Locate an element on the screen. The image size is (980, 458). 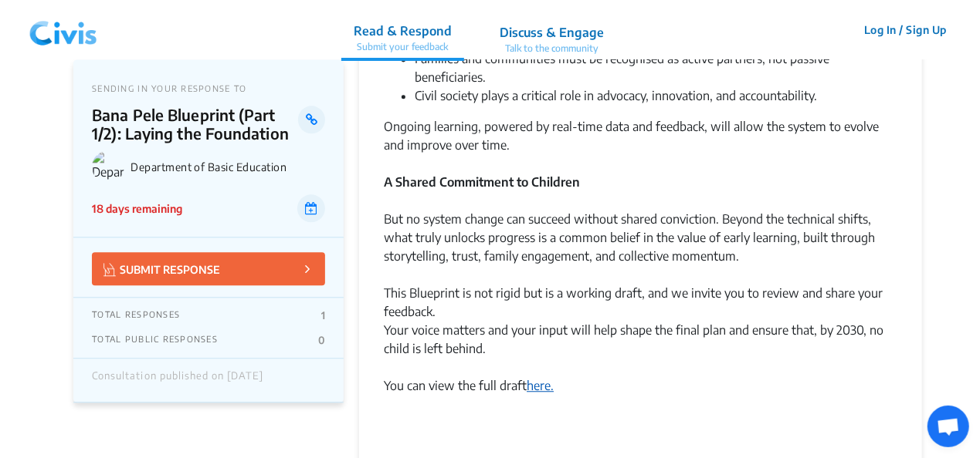
div: You can view the full draft is located at coordinates (640, 395).